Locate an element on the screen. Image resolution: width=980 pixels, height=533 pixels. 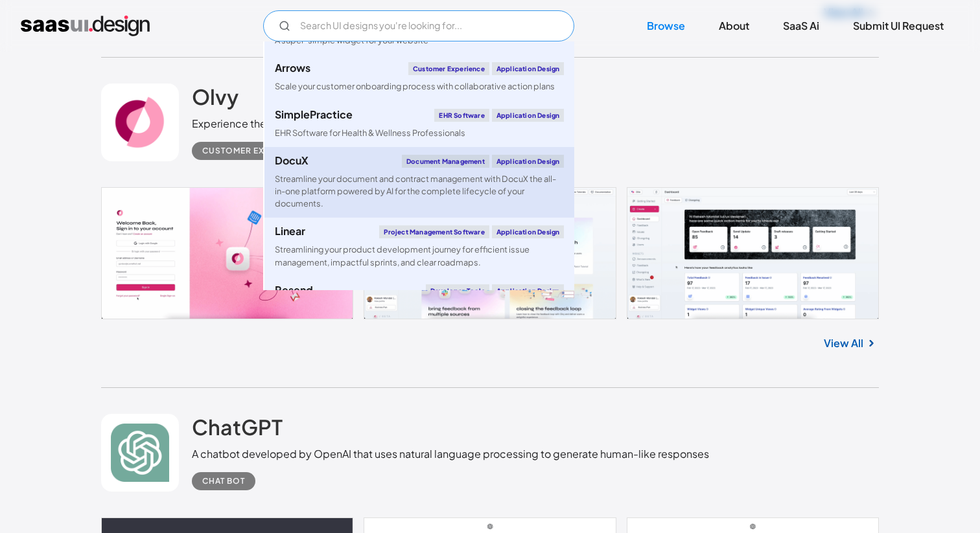
h2: Olvy is located at coordinates (215, 97).